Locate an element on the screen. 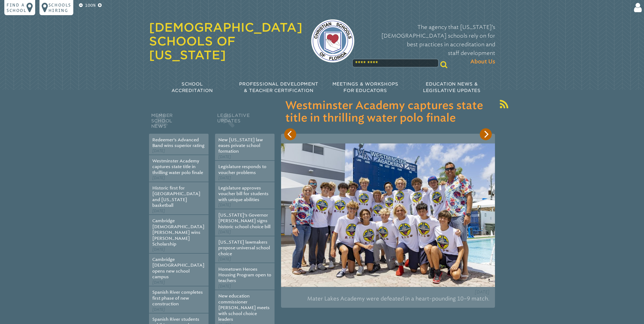  h2: Legislative Updates is located at coordinates (245, 123).